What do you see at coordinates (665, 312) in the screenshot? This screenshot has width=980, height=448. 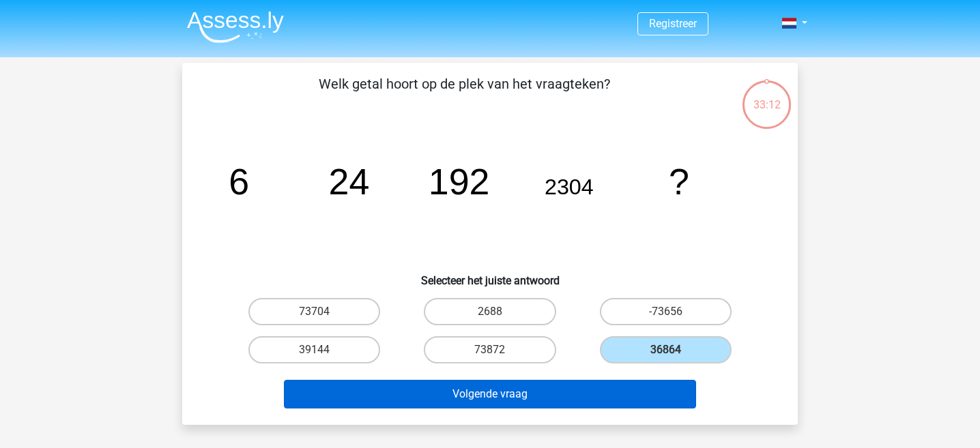 I see `label: -73656` at bounding box center [665, 312].